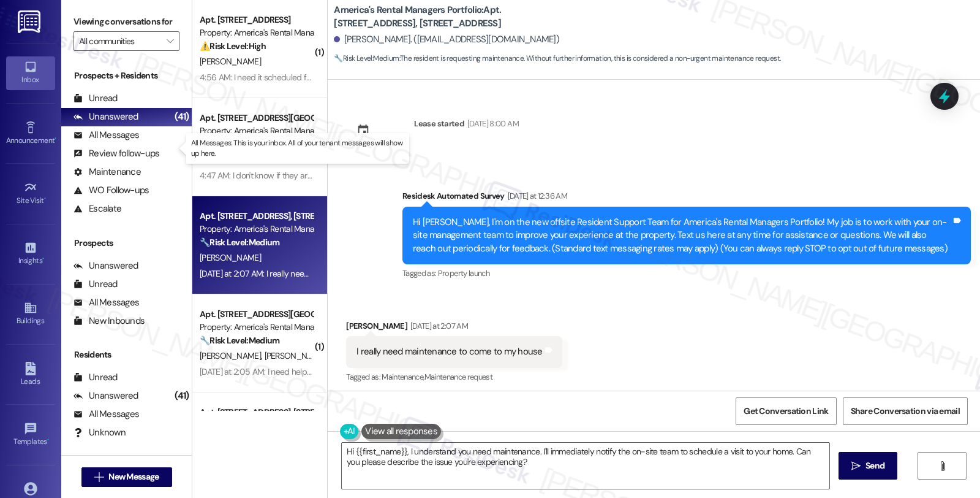 This screenshot has width=980, height=498. Describe the element at coordinates (786, 411) in the screenshot. I see `span: Get Conversation Link` at that location.